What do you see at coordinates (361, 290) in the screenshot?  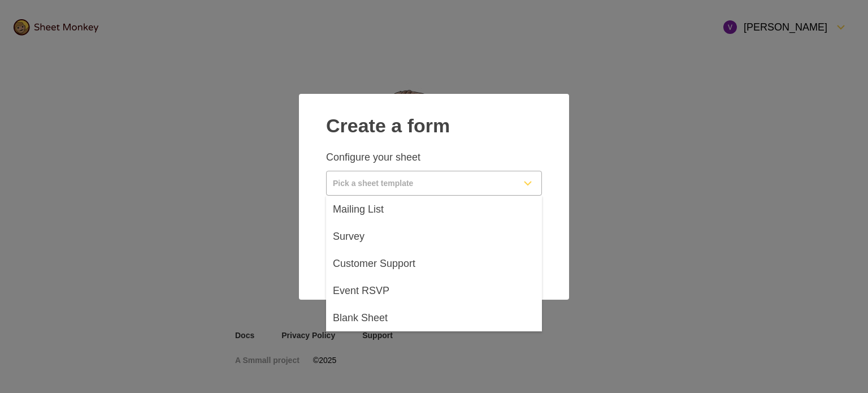 I see `span: Event RSVP` at bounding box center [361, 290].